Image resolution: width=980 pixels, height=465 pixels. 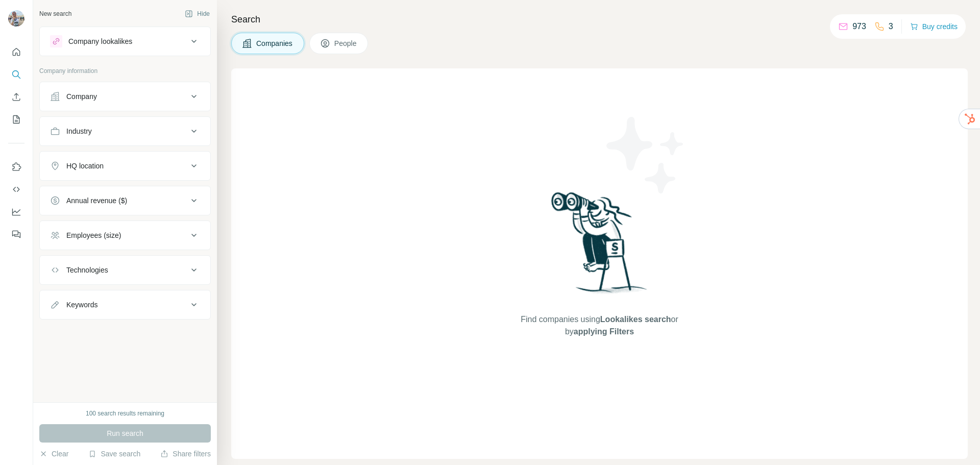 What do you see at coordinates (197, 14) in the screenshot?
I see `button: Hide` at bounding box center [197, 14].